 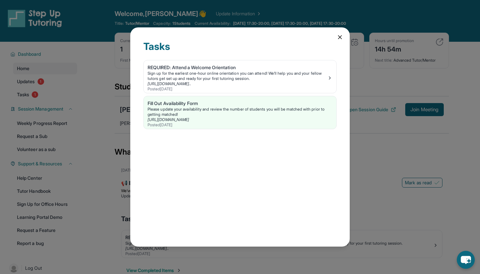 What do you see at coordinates (237, 76) in the screenshot?
I see `div: Sign up for the earliest one-hour online orientation you can attend! We’ll help you and your fell...` at bounding box center [237, 76].